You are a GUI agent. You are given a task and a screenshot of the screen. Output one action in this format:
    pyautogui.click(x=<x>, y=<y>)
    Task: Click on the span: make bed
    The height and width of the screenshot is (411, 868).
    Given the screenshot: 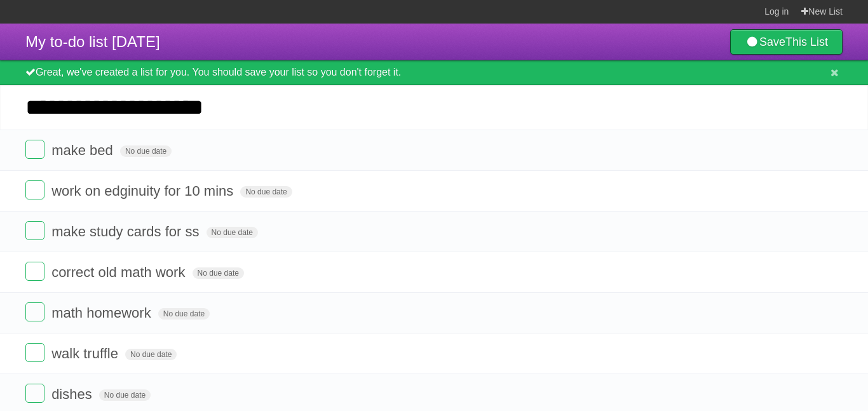 What is the action you would take?
    pyautogui.click(x=84, y=150)
    